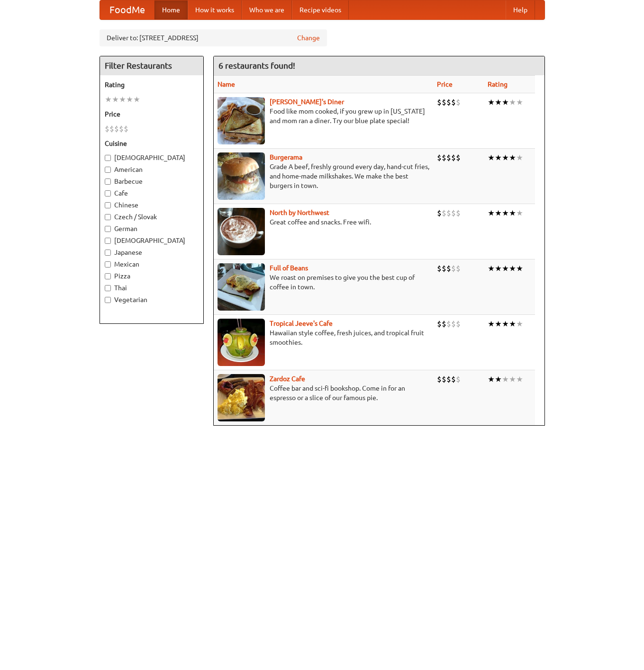 The image size is (644, 670). I want to click on input: American, so click(107, 170).